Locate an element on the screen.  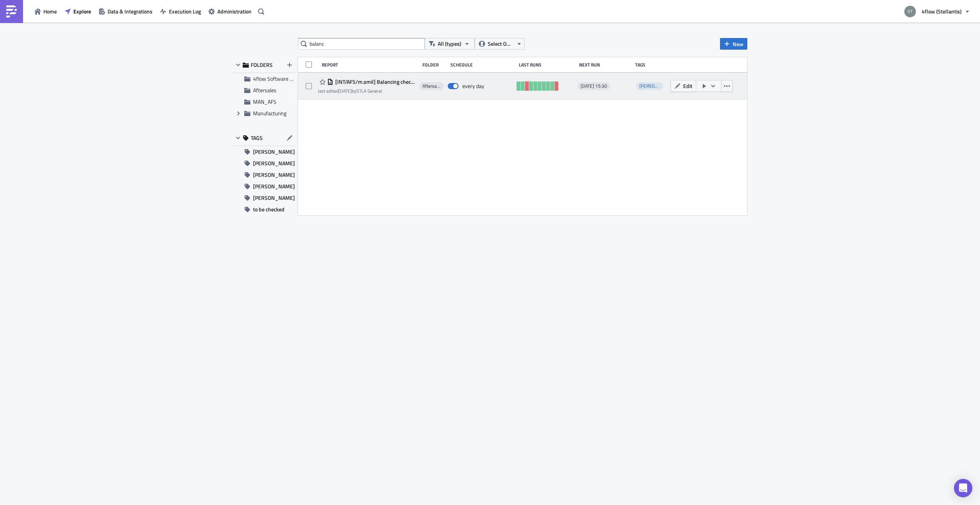
span: Manufacturing is located at coordinates (270, 113).